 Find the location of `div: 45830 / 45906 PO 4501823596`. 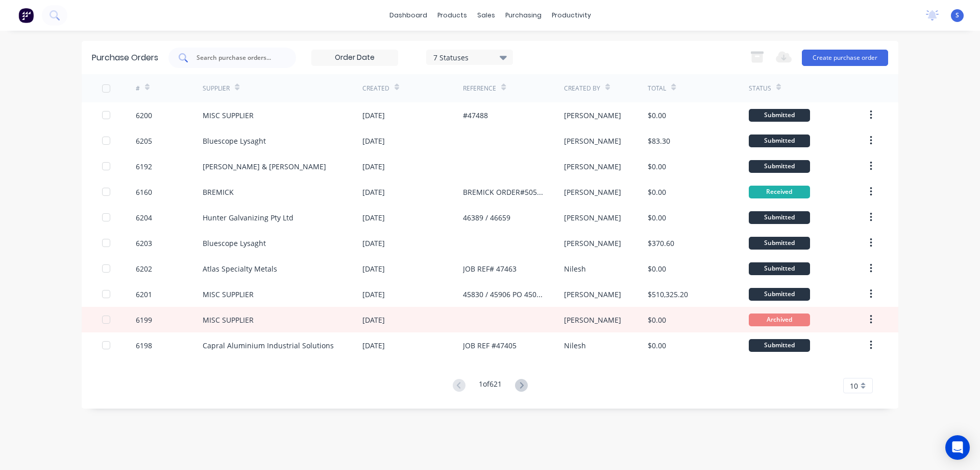

div: 45830 / 45906 PO 4501823596 is located at coordinates (503, 294).